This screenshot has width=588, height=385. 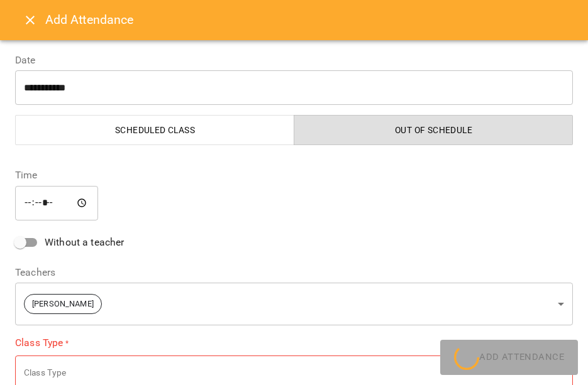 What do you see at coordinates (293, 343) in the screenshot?
I see `label: Class Type` at bounding box center [293, 343].